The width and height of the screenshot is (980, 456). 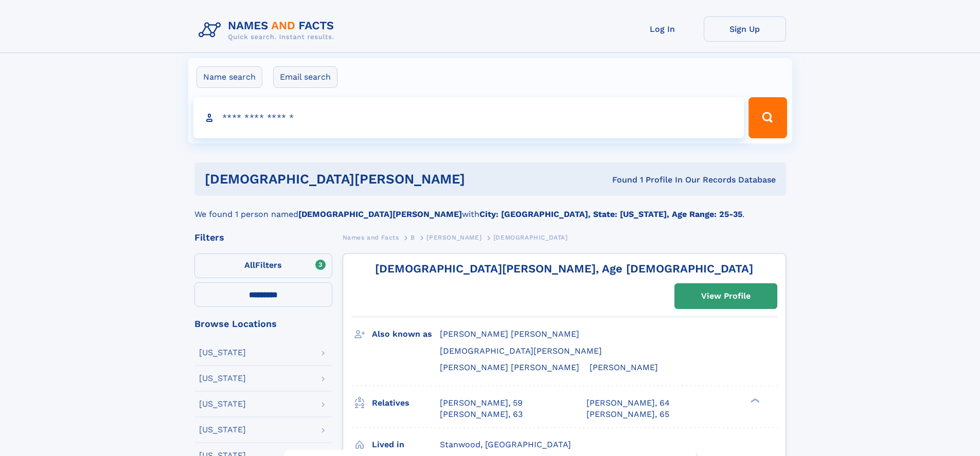 I want to click on a: View Profile, so click(x=726, y=296).